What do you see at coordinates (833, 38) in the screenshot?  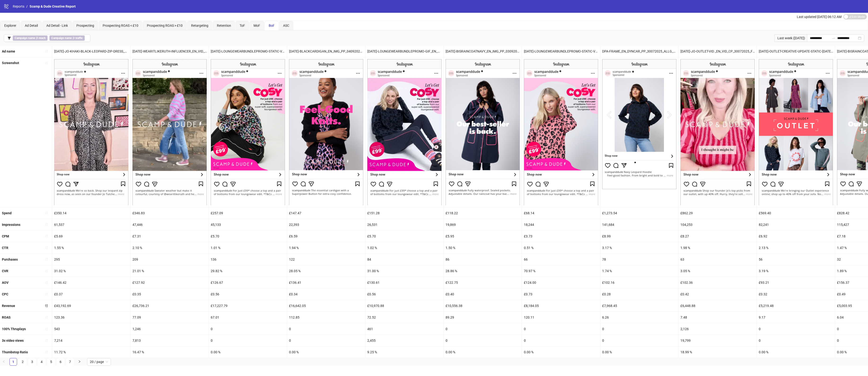 I see `span: to` at bounding box center [833, 38].